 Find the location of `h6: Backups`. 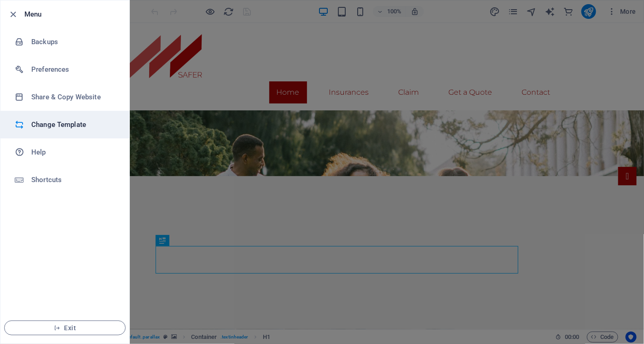

h6: Backups is located at coordinates (73, 42).